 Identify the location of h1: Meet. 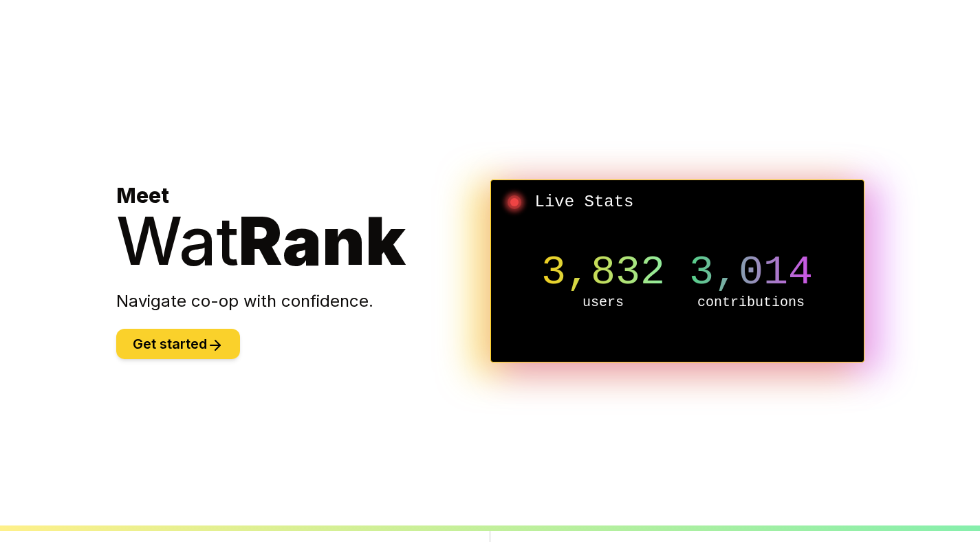
(304, 228).